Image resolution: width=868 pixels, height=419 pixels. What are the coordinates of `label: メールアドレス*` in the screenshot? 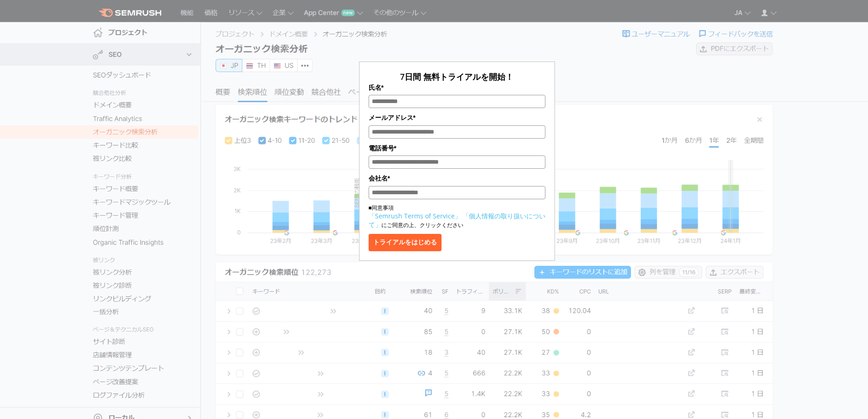 It's located at (457, 118).